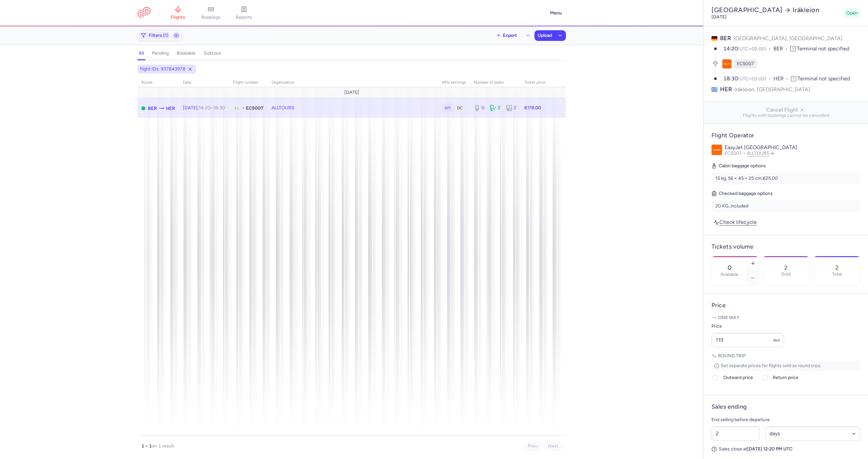 The width and height of the screenshot is (868, 459). What do you see at coordinates (160, 54) in the screenshot?
I see `h4: pending` at bounding box center [160, 54].